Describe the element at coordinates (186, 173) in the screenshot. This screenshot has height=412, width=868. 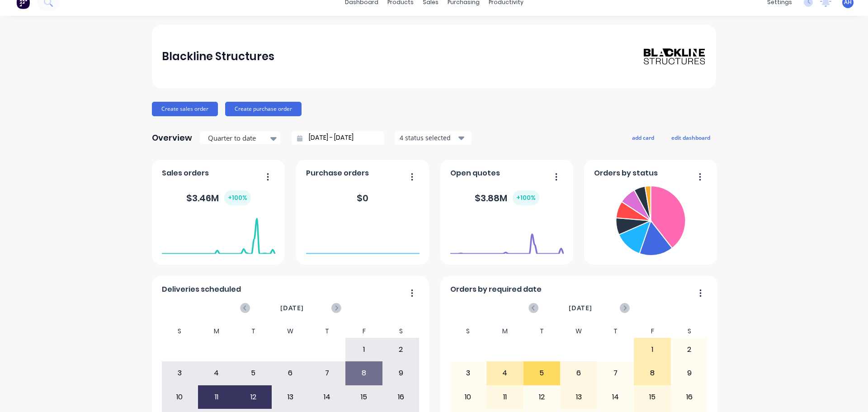
I see `span: Sales orders` at that location.